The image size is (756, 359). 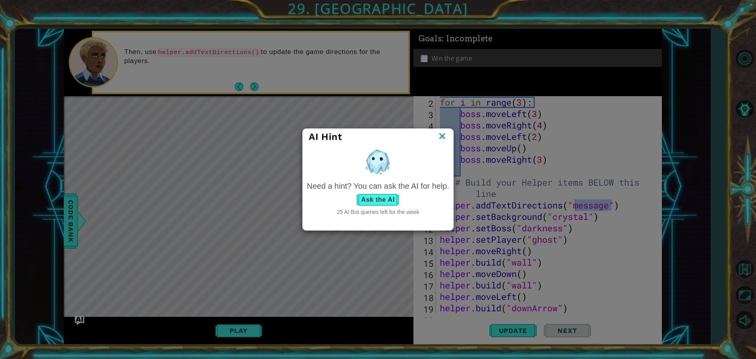 What do you see at coordinates (378, 212) in the screenshot?
I see `div: 25 AI Bot queries left for the week` at bounding box center [378, 212].